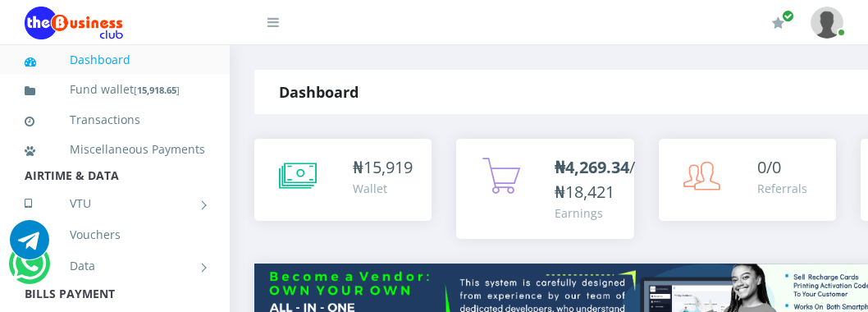  I want to click on a: ₦15,919 Wallet, so click(343, 180).